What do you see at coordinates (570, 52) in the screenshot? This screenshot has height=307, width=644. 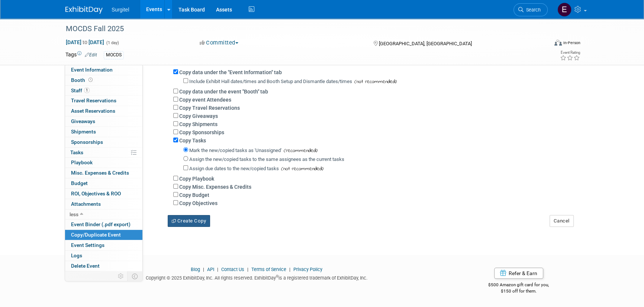 I see `div: Event Rating` at bounding box center [570, 52].